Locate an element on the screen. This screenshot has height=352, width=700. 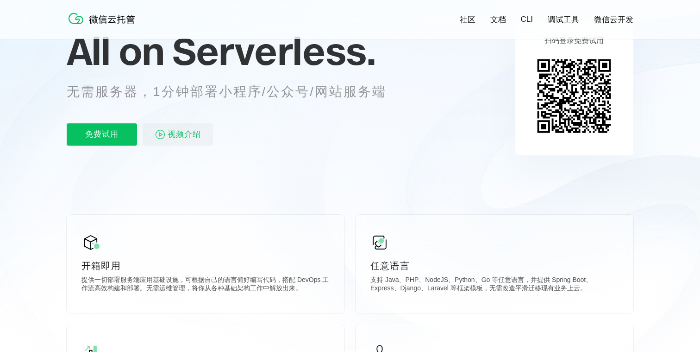
p: 开箱即用 is located at coordinates (206, 265).